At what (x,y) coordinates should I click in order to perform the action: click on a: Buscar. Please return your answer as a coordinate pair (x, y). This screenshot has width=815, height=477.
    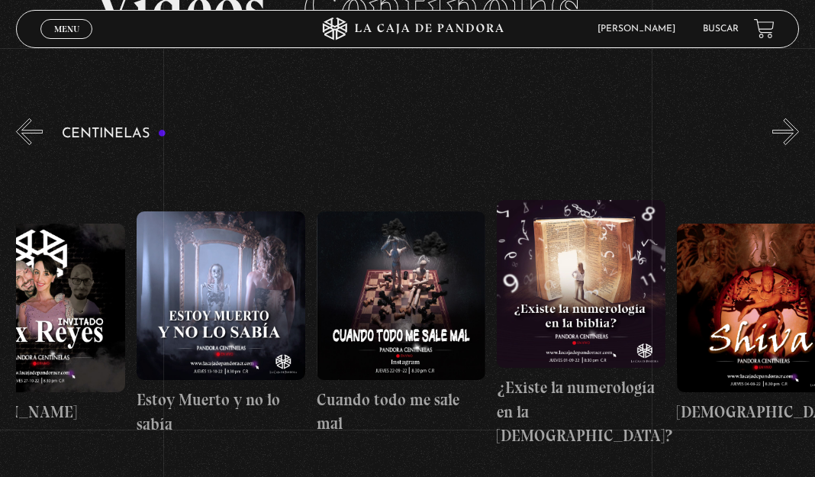
    Looking at the image, I should click on (720, 29).